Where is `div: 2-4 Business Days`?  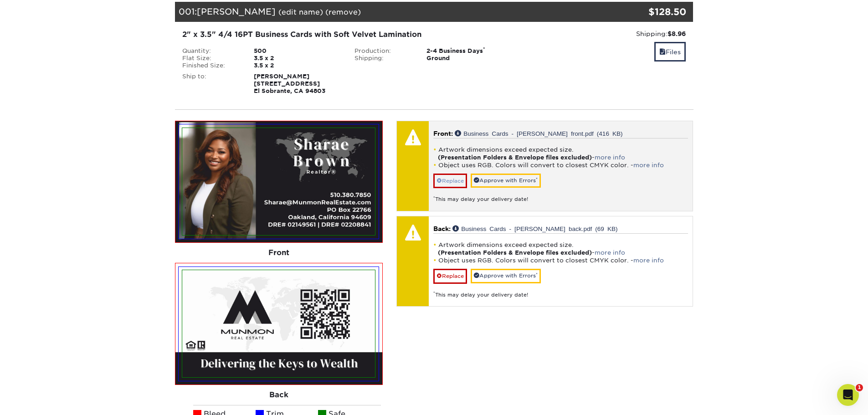 div: 2-4 Business Days is located at coordinates (469, 51).